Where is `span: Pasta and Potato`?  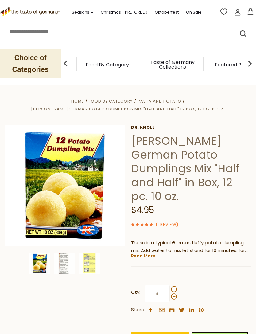 span: Pasta and Potato is located at coordinates (159, 101).